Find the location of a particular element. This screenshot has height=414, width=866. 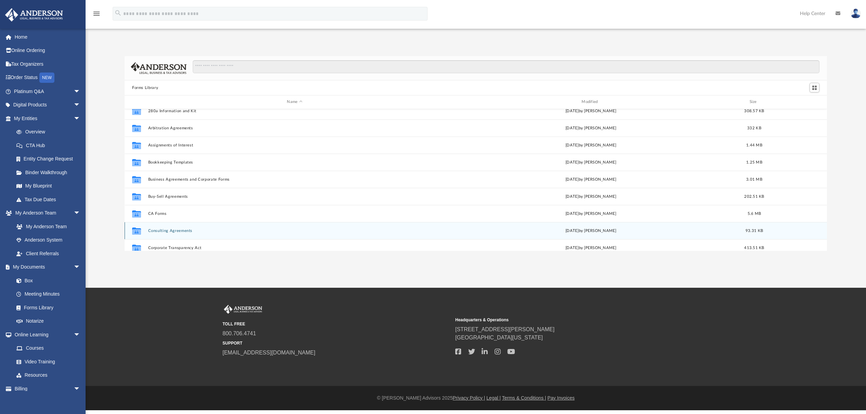

small: Headquarters & Operations is located at coordinates (569, 320).